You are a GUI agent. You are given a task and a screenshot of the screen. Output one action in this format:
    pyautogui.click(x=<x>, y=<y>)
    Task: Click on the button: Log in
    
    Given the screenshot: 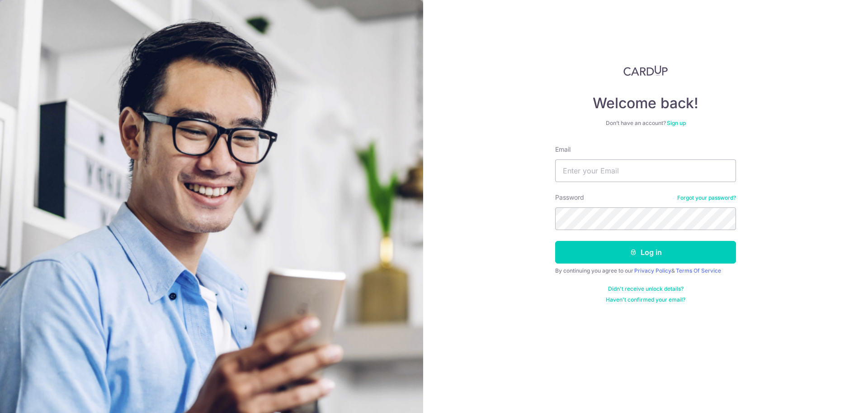 What is the action you would take?
    pyautogui.click(x=645, y=252)
    